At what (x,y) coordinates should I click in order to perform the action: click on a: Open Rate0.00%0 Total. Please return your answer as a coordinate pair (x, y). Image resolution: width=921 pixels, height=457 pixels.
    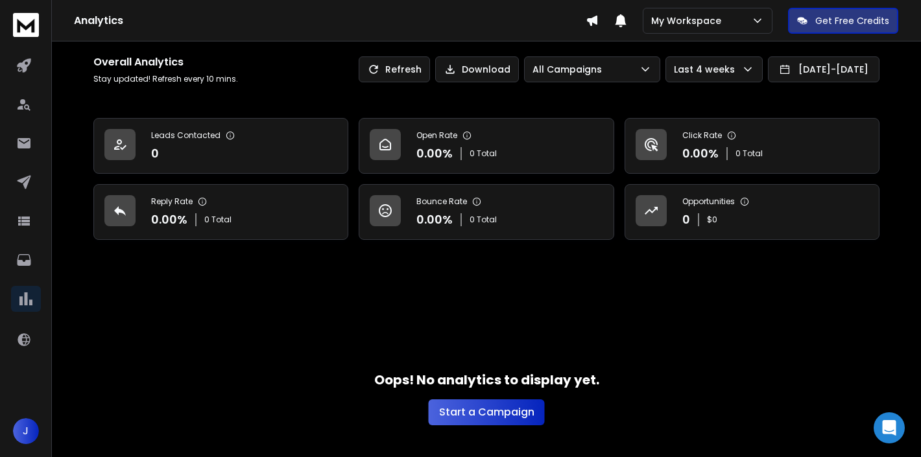
    Looking at the image, I should click on (486, 146).